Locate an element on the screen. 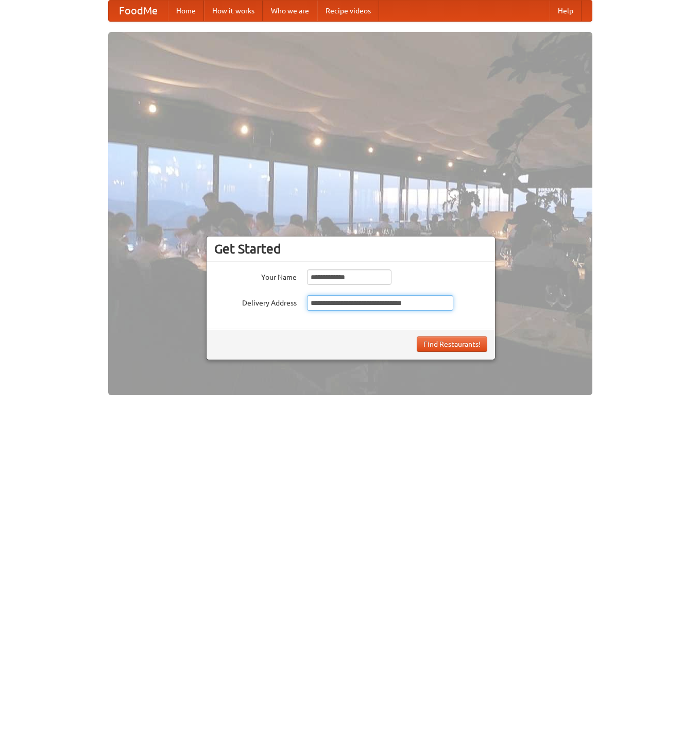 This screenshot has height=729, width=700. a: FoodMe is located at coordinates (138, 10).